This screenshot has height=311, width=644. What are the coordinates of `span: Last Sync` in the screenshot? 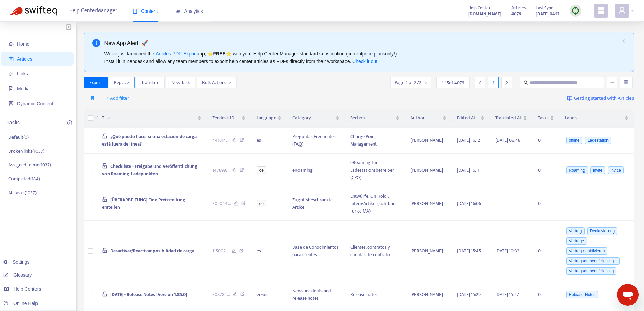 It's located at (544, 8).